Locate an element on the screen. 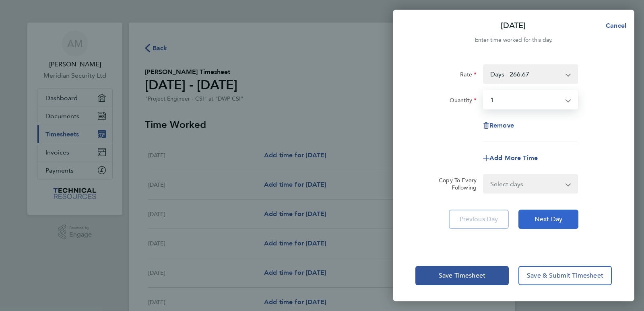 The image size is (644, 311). label: Quantity is located at coordinates (463, 102).